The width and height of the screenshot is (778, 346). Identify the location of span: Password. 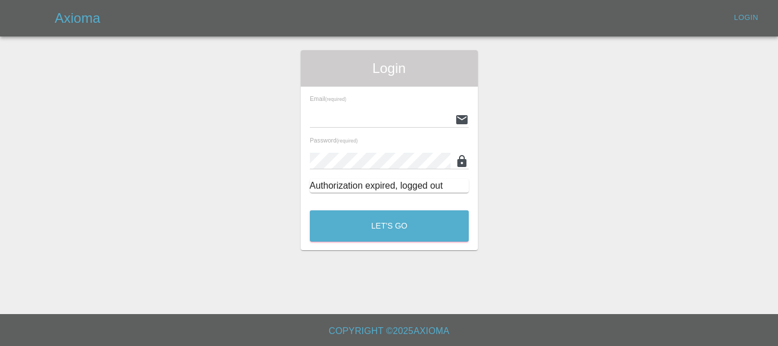
(334, 140).